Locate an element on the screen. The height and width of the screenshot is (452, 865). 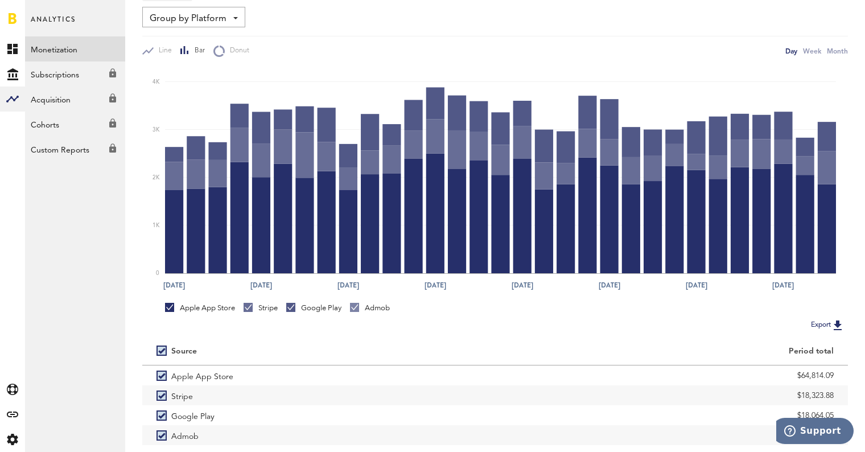
a: Custom Reports is located at coordinates (75, 149).